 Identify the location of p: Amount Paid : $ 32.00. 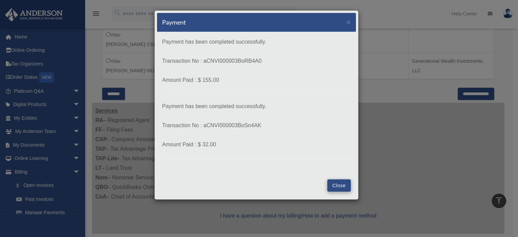
(256, 144).